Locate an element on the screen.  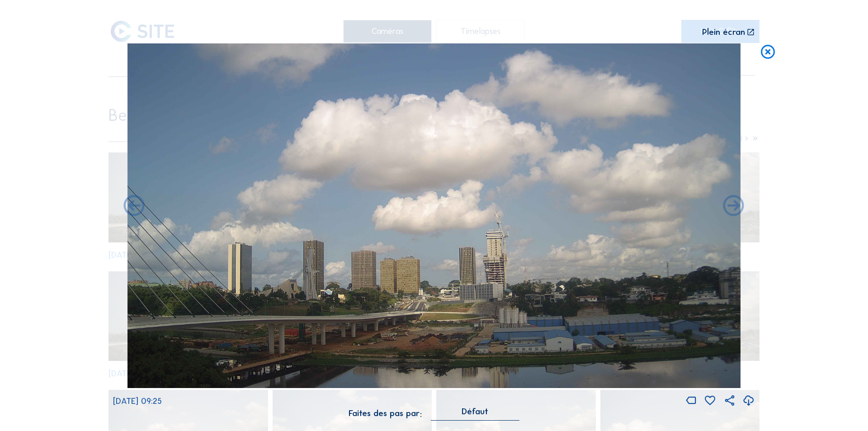
i: Back is located at coordinates (734, 207).